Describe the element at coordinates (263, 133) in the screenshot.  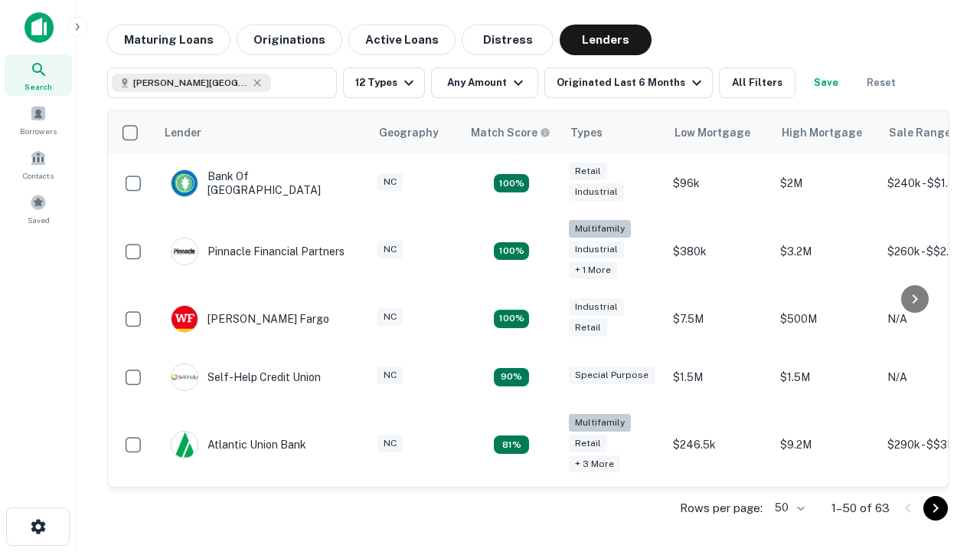
I see `th: Lender` at that location.